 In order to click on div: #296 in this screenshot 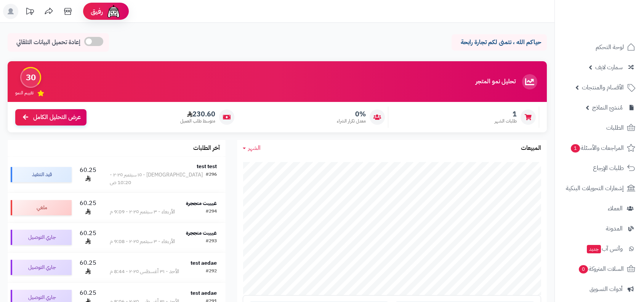, I will do `click(211, 179)`.